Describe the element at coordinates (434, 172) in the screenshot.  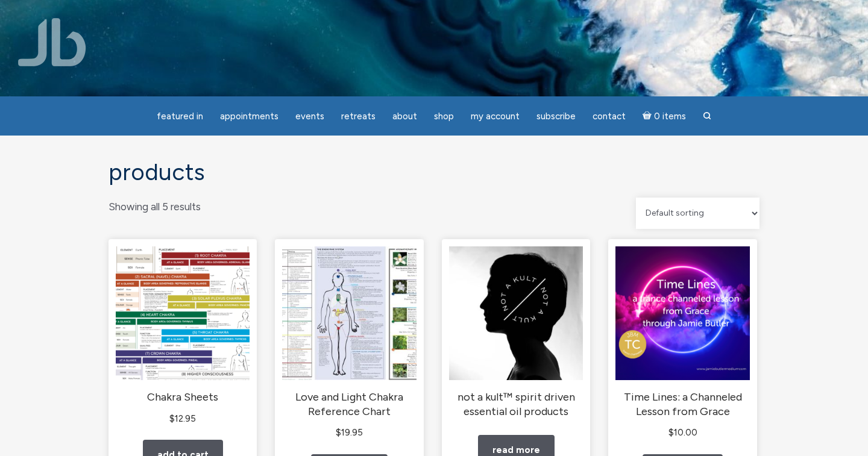
I see `h1: Products` at that location.